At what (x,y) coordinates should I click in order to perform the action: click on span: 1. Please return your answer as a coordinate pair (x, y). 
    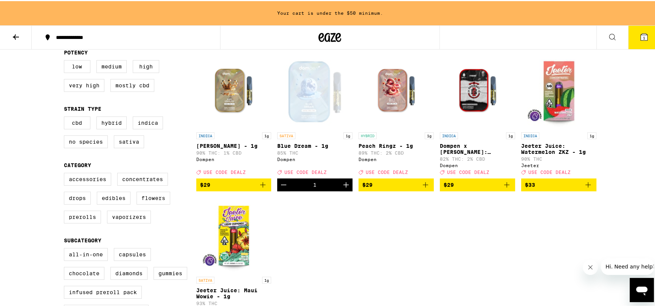
    Looking at the image, I should click on (644, 37).